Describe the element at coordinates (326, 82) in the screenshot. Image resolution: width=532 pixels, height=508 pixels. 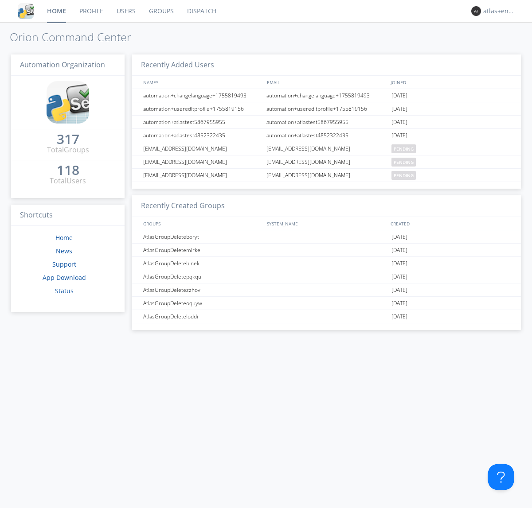
I see `div: EMAIL` at that location.